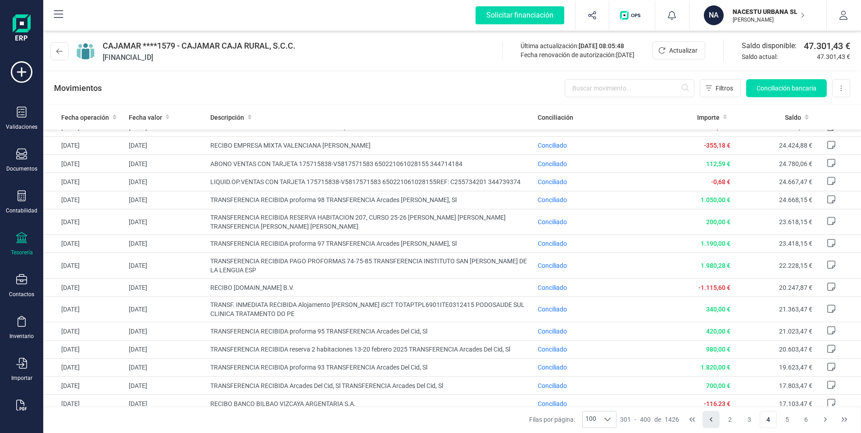 The height and width of the screenshot is (433, 861). Describe the element at coordinates (717, 404) in the screenshot. I see `span: -116,23 €` at that location.